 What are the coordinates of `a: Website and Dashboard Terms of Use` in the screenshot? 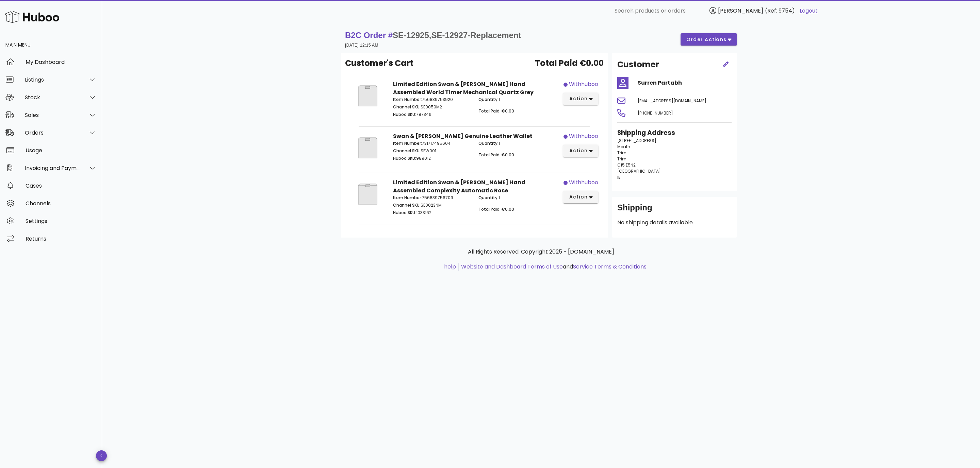 It's located at (512, 267).